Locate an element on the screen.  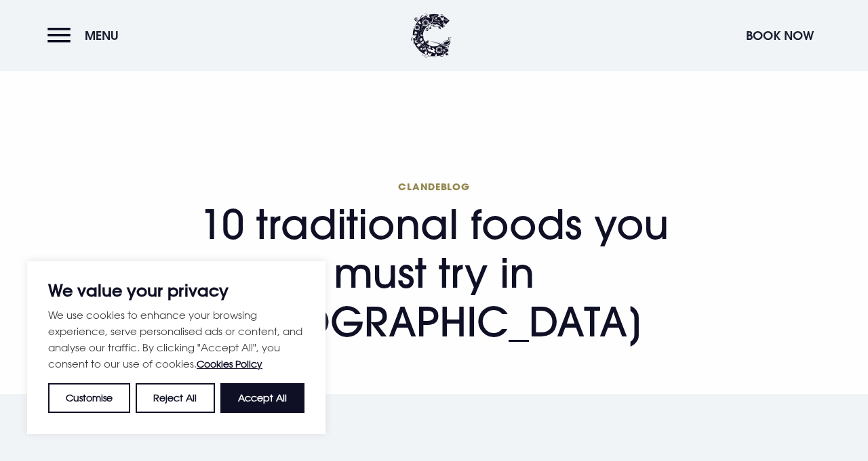
p: We use cookies to enhance your browsing experience, serve personalised ads or content, and analys... is located at coordinates (177, 339).